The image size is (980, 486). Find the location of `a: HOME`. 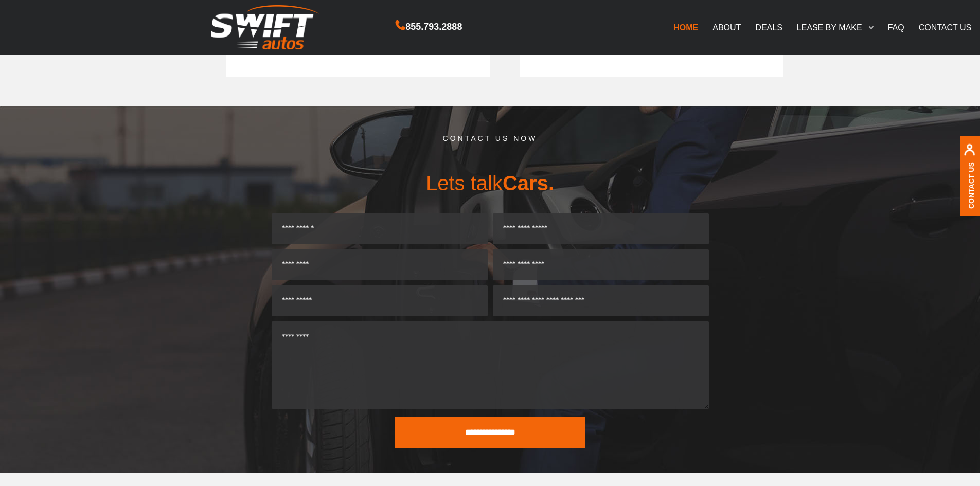

a: HOME is located at coordinates (686, 27).